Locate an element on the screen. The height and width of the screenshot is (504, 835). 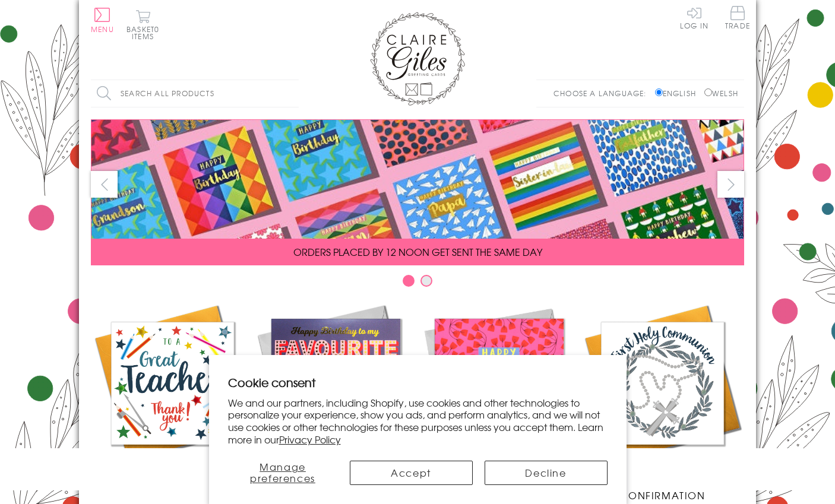
button: Basket0 items is located at coordinates (142, 24).